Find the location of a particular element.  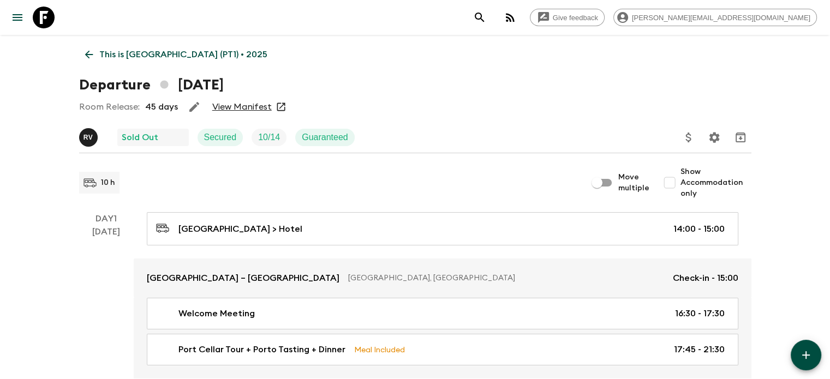

p: Meal Included is located at coordinates (379, 350).